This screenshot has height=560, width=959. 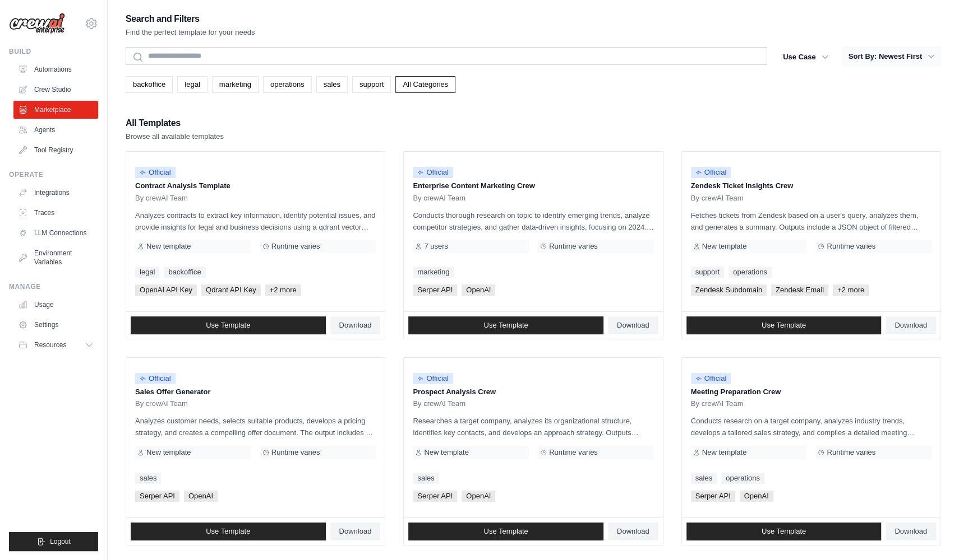 I want to click on a: Tool Registry, so click(x=55, y=151).